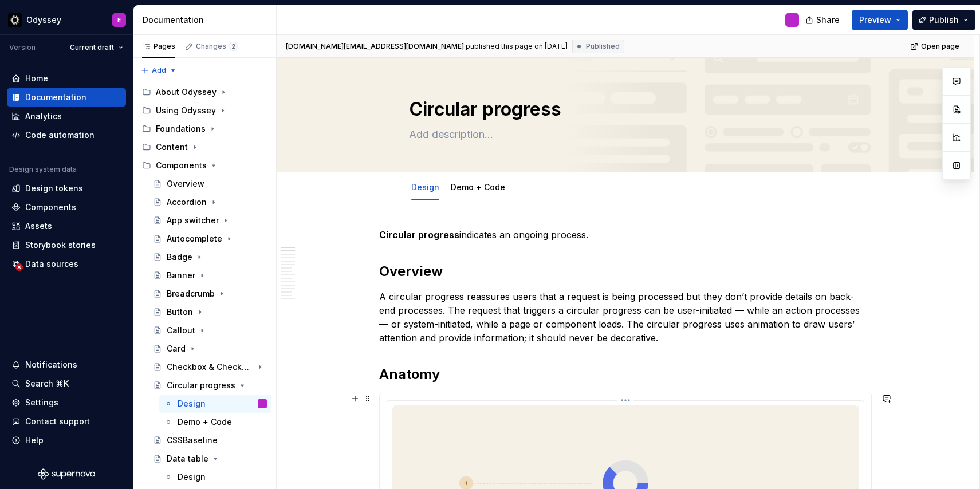  Describe the element at coordinates (67, 226) in the screenshot. I see `a: Assets` at that location.